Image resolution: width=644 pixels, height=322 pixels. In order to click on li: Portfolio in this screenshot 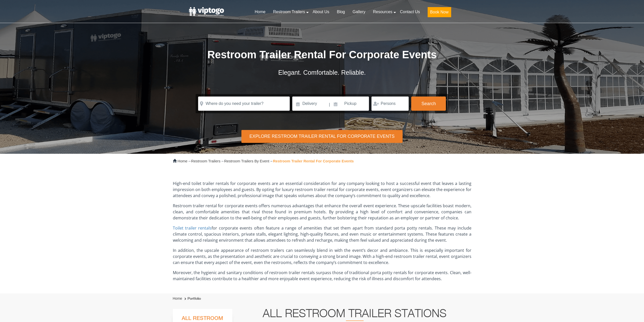, I will do `click(192, 299)`.